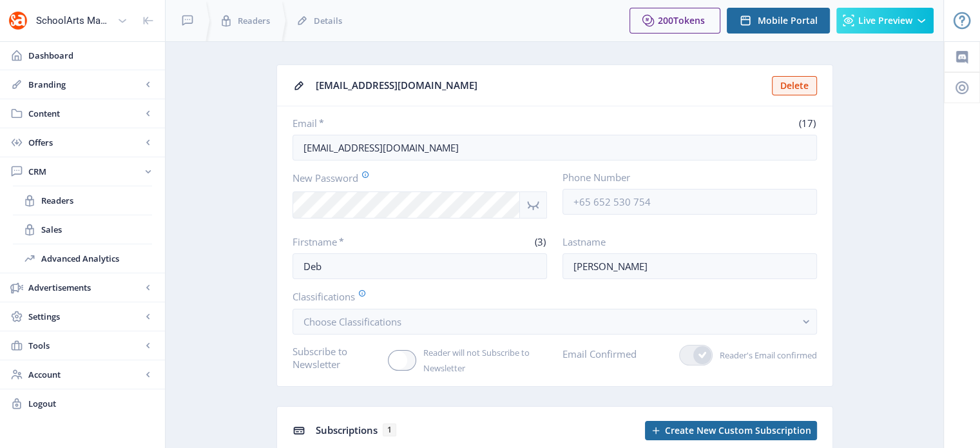 The height and width of the screenshot is (448, 980). Describe the element at coordinates (96, 258) in the screenshot. I see `span: Advanced Analytics` at that location.